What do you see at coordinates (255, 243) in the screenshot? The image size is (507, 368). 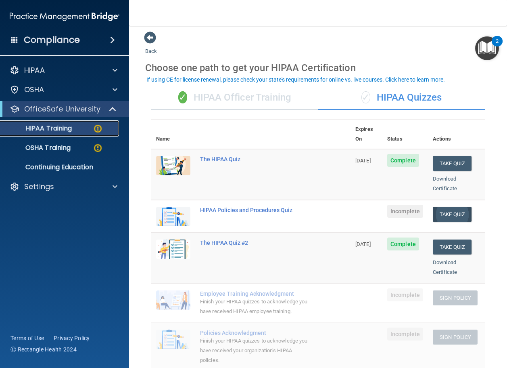 I see `div: The HIPAA Quiz #2` at bounding box center [255, 243].